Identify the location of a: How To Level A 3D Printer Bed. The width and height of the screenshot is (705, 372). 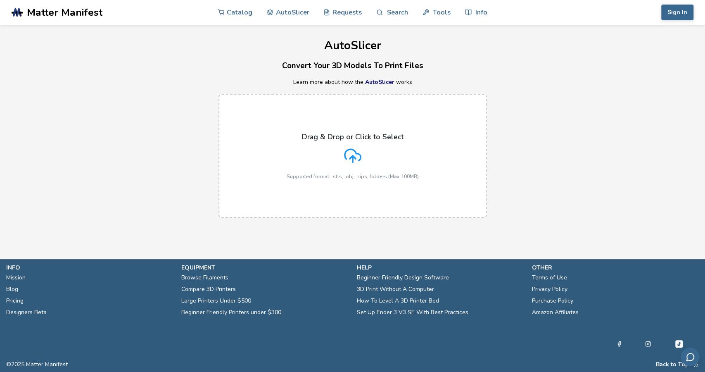
(398, 301).